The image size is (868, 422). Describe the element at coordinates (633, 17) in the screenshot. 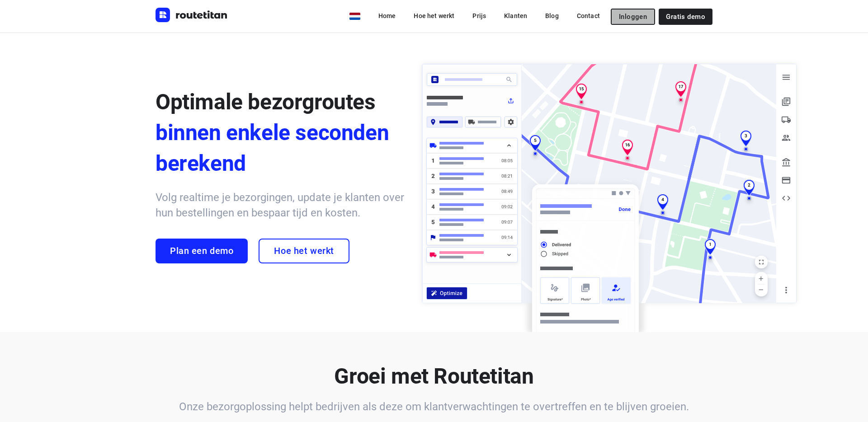

I see `button: Inloggen` at that location.